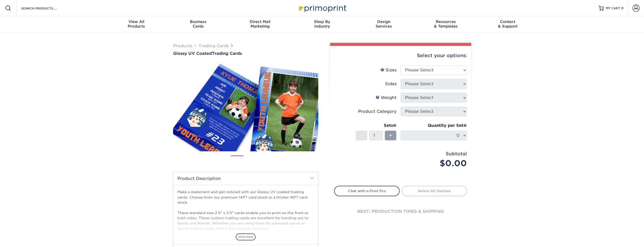 The height and width of the screenshot is (247, 644). Describe the element at coordinates (435, 163) in the screenshot. I see `div: $0.00` at that location.